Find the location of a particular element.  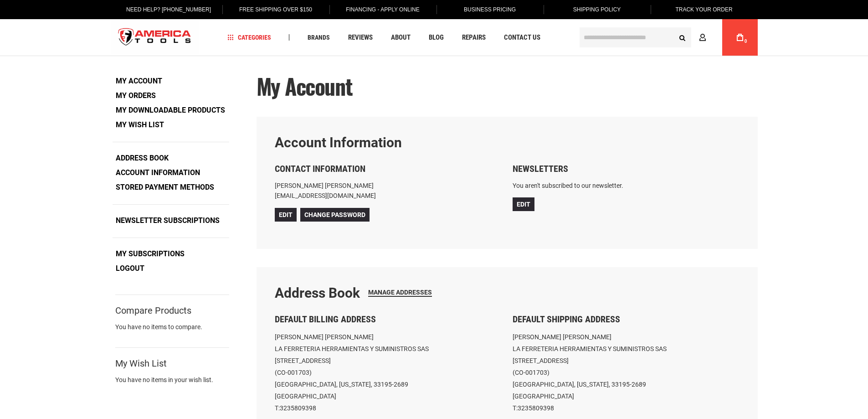

button: Search is located at coordinates (683, 38).